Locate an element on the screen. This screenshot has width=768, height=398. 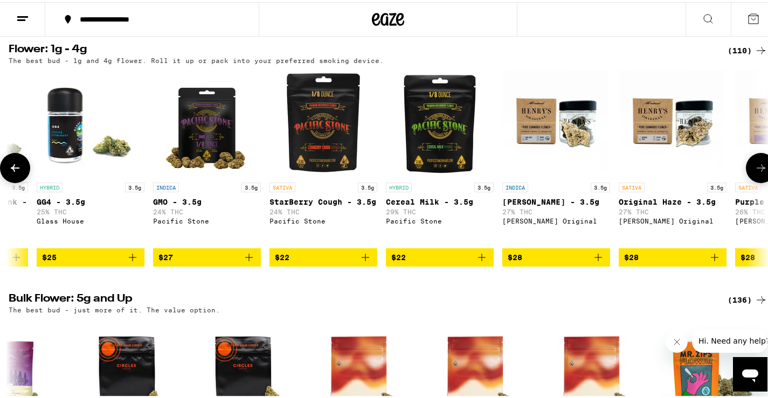
a: Open page for Original Haze - 3.5g from Henry's Original is located at coordinates (673, 157).